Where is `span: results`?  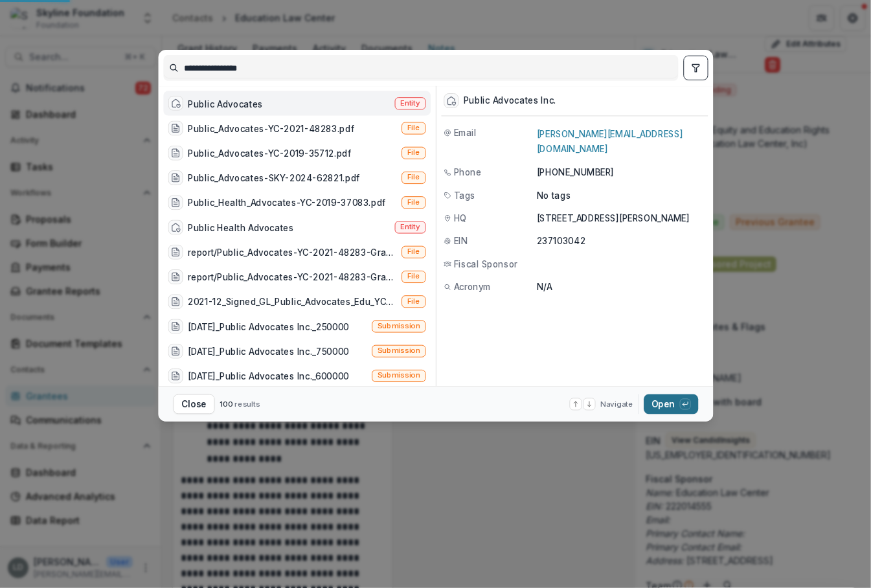 span: results is located at coordinates (247, 403).